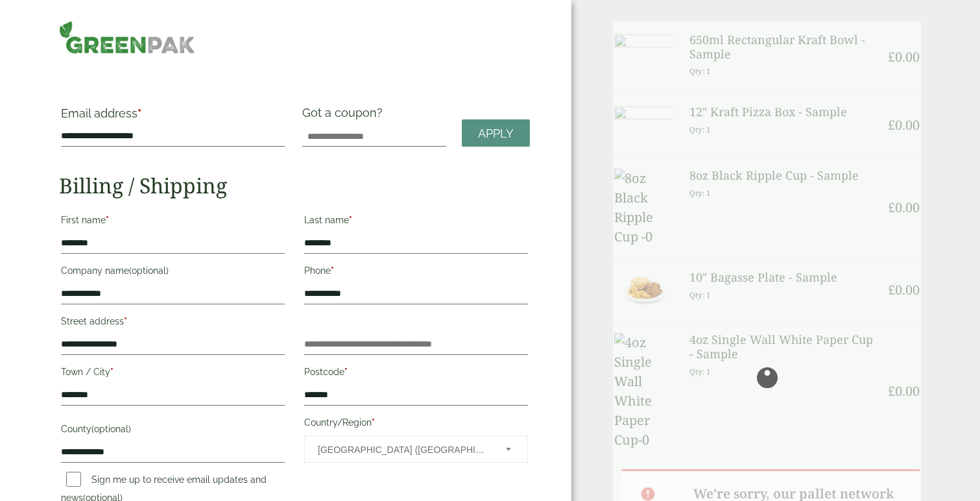 This screenshot has height=501, width=980. What do you see at coordinates (172, 431) in the screenshot?
I see `label: County` at bounding box center [172, 431].